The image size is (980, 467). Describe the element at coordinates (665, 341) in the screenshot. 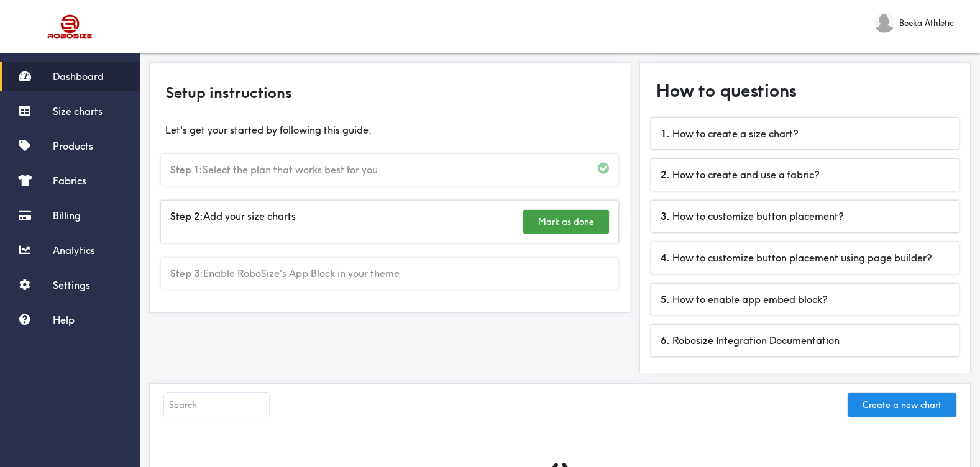

I see `b: 6 .` at that location.